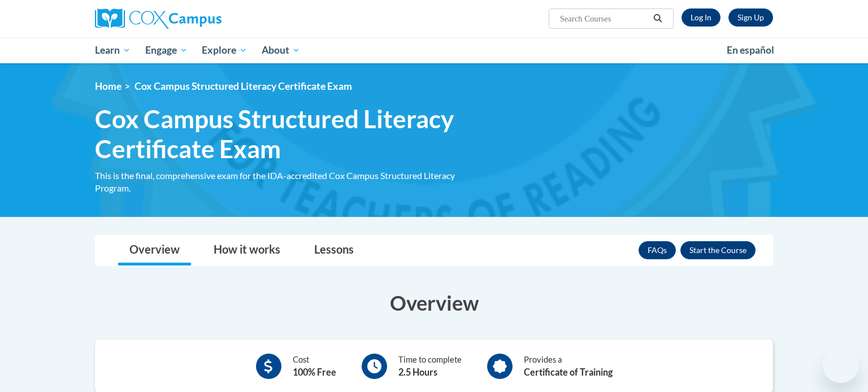 This screenshot has width=868, height=392. I want to click on a: Cox Campus, so click(202, 19).